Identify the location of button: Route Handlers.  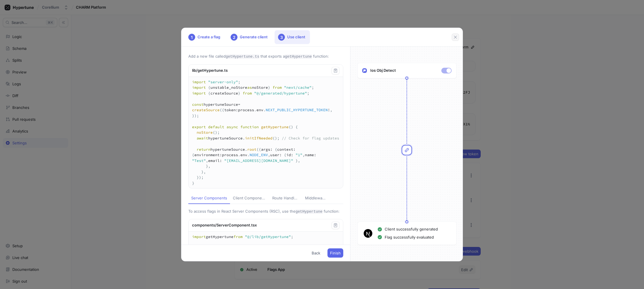
(286, 199).